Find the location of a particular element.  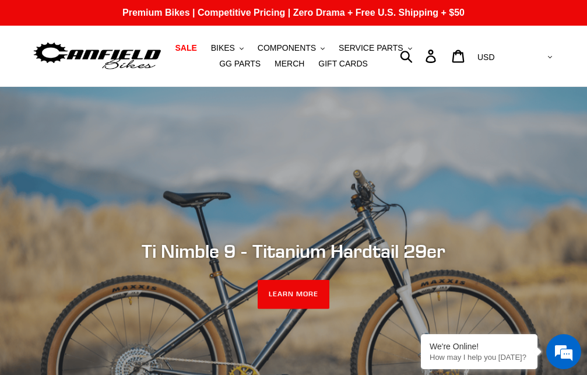

button: COMPONENTS is located at coordinates (291, 48).